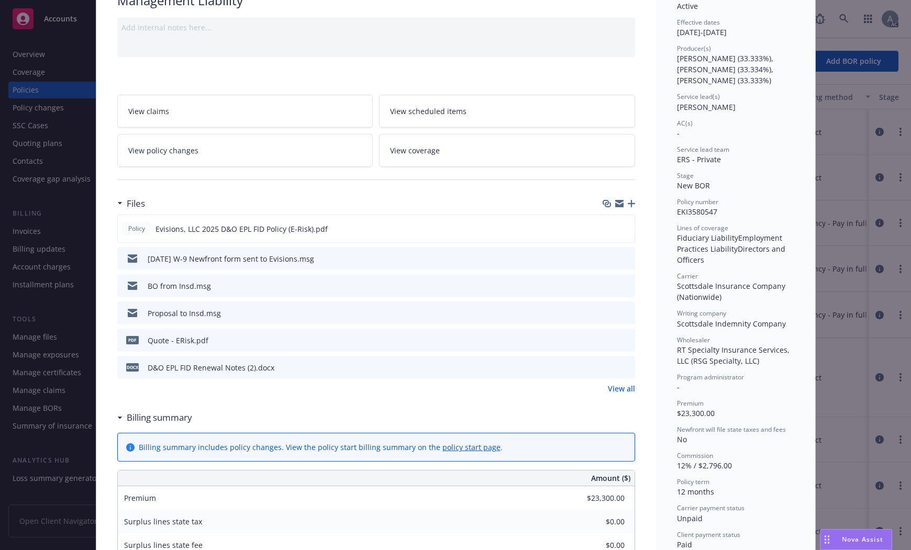 The height and width of the screenshot is (550, 911). Describe the element at coordinates (621, 388) in the screenshot. I see `a: View all` at that location.